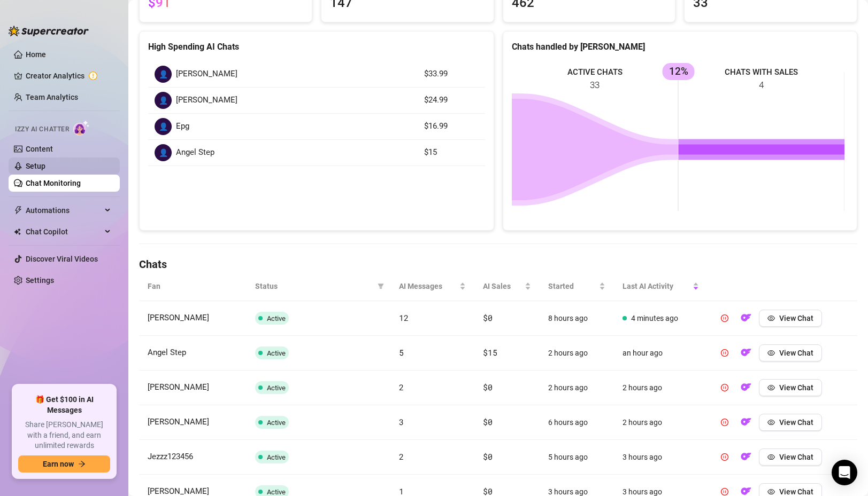 This screenshot has width=868, height=496. I want to click on span: 2, so click(401, 387).